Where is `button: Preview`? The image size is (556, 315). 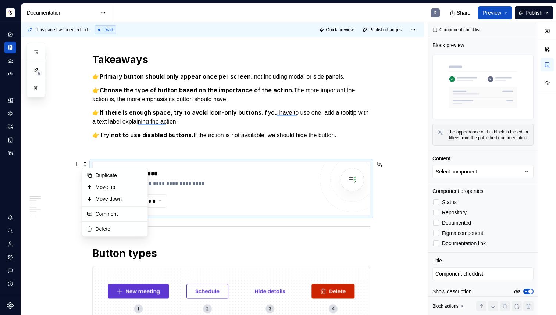
button: Preview is located at coordinates (495, 13).